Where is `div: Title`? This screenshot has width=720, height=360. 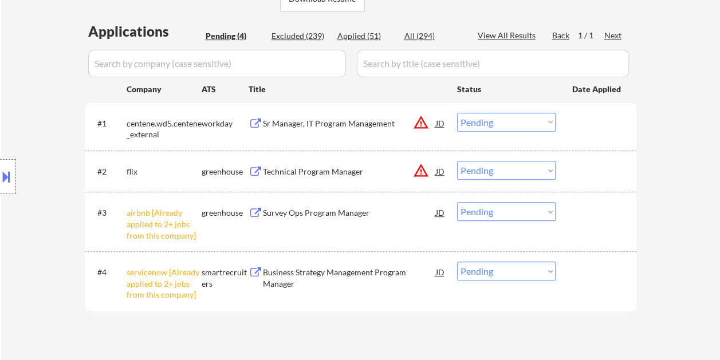 div: Title is located at coordinates (347, 89).